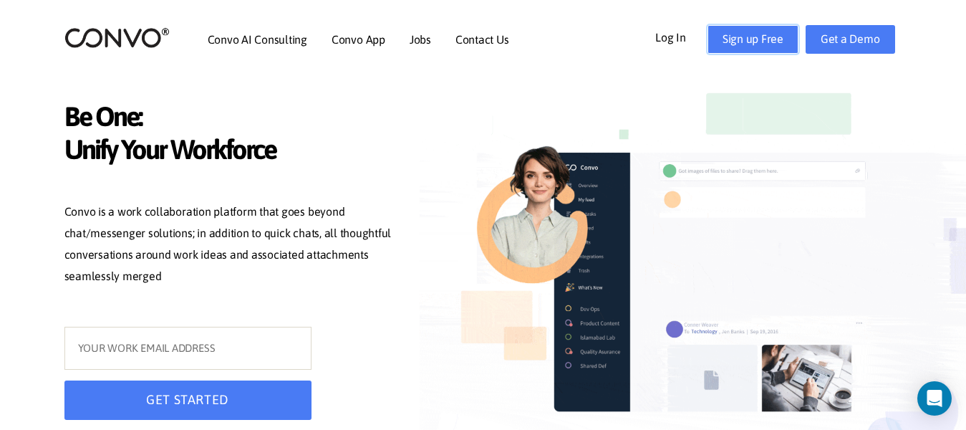 The width and height of the screenshot is (966, 430). What do you see at coordinates (233, 151) in the screenshot?
I see `span: Unify Your Workforce` at bounding box center [233, 151].